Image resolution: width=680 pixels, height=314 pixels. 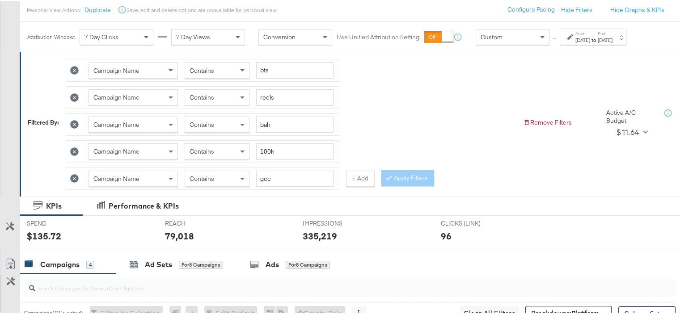 What do you see at coordinates (637, 8) in the screenshot?
I see `button: Hide Graphs & KPIs` at bounding box center [637, 8].